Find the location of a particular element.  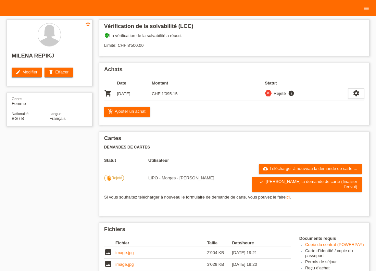

th: Utilisateur is located at coordinates (200, 160).